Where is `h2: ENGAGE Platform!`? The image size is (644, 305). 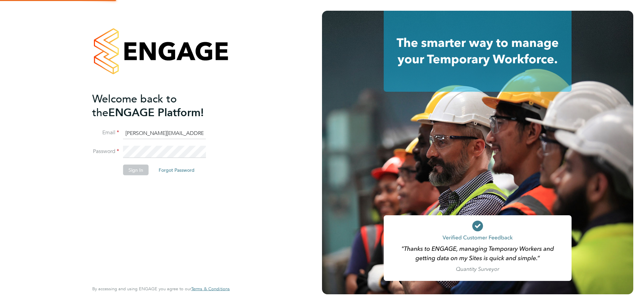 h2: ENGAGE Platform! is located at coordinates (157, 105).